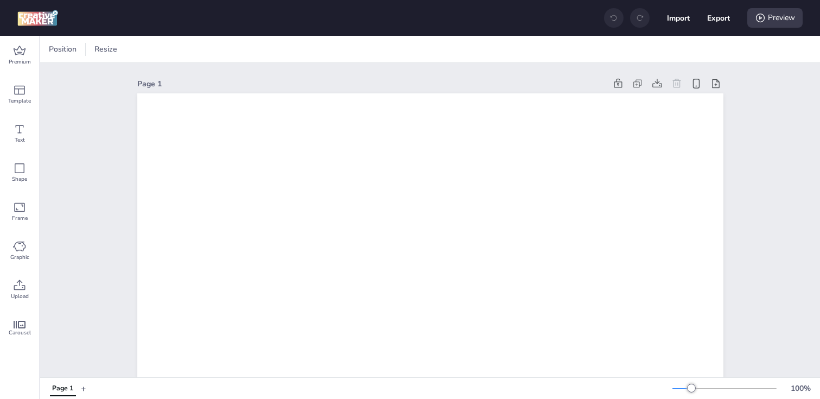 The height and width of the screenshot is (399, 820). What do you see at coordinates (20, 62) in the screenshot?
I see `span: Premium` at bounding box center [20, 62].